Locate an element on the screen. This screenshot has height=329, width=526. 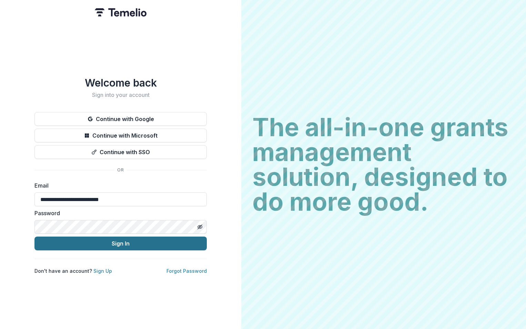
button: Continue with SSO is located at coordinates (121, 152).